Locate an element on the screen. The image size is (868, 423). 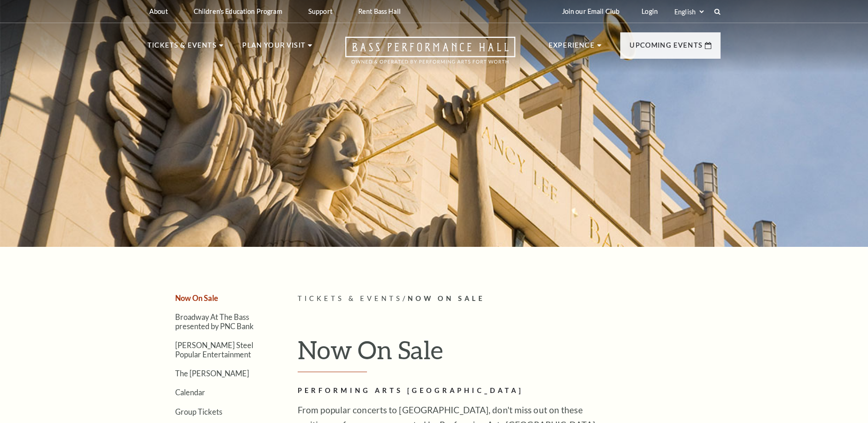
select: Select: is located at coordinates (689, 11).